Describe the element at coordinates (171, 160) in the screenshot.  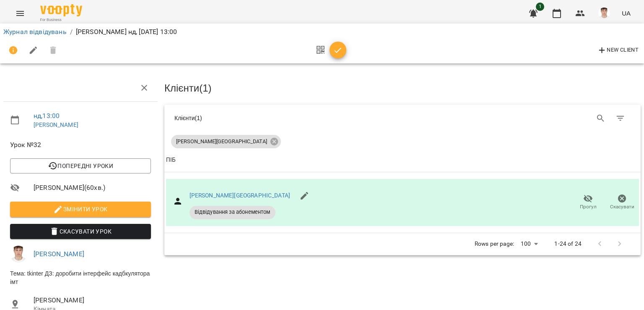
I see `div: ПІБ` at that location.